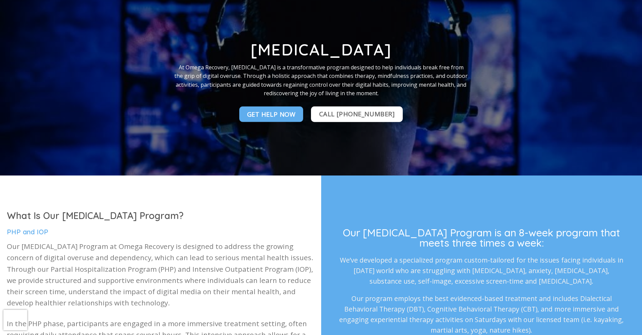  I want to click on span: PHP and IOP, so click(28, 232).